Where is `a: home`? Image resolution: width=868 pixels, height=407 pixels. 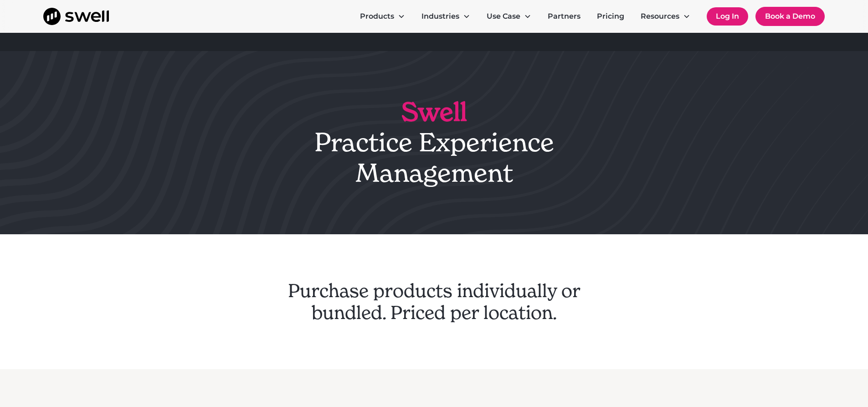
a: home is located at coordinates (76, 16).